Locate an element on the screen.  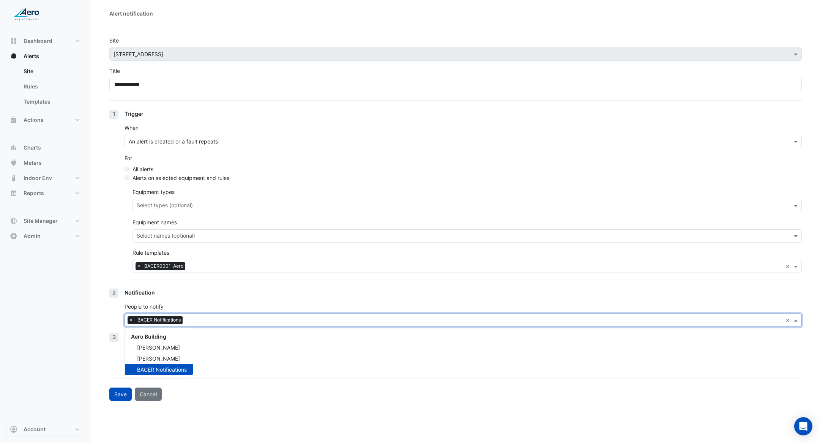
button: Charts is located at coordinates (46, 148).